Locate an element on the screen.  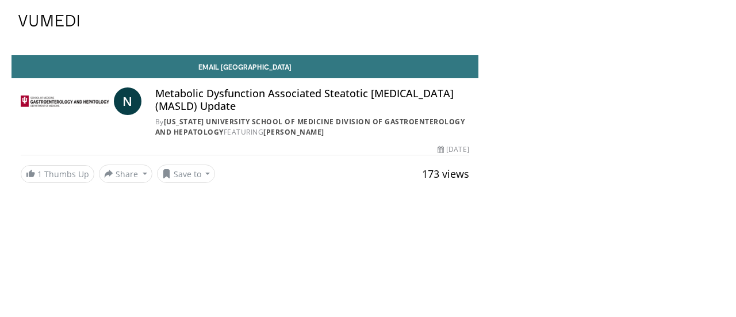
img: VuMedi Logo is located at coordinates (49, 21).